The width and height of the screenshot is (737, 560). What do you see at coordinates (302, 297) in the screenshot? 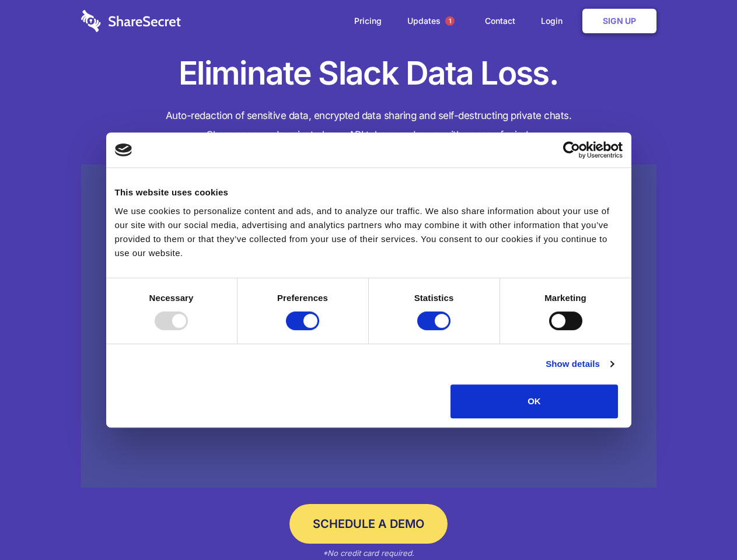
I see `strong: Preferences` at bounding box center [302, 297].